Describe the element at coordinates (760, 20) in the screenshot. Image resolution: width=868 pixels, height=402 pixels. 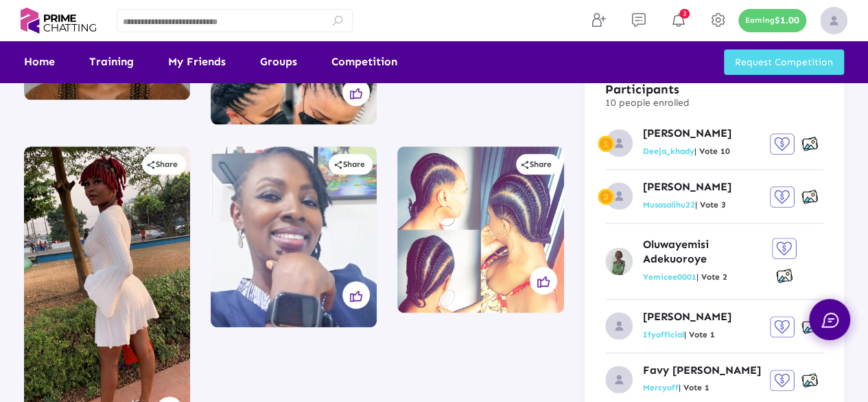
I see `p: Earning` at that location.